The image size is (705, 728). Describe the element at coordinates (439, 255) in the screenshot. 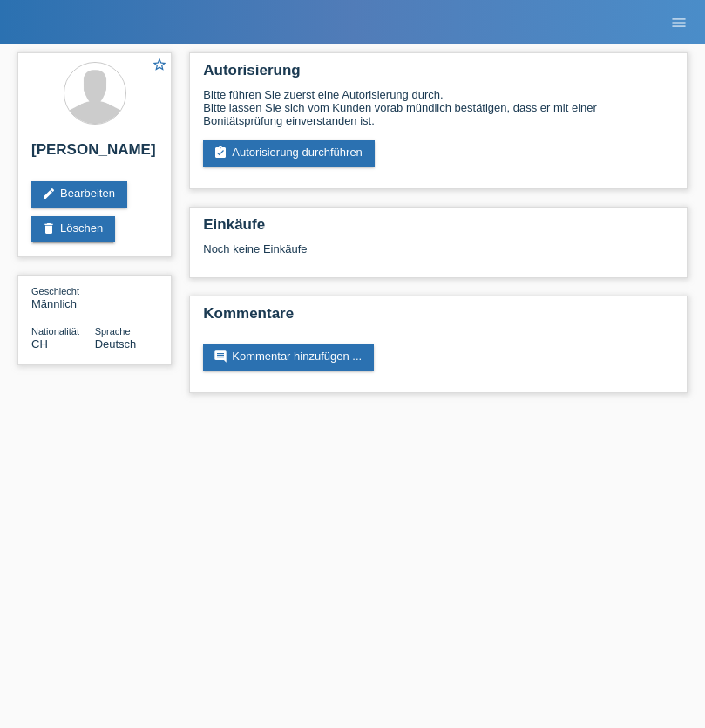

I see `div: Noch keine Einkäufe` at that location.